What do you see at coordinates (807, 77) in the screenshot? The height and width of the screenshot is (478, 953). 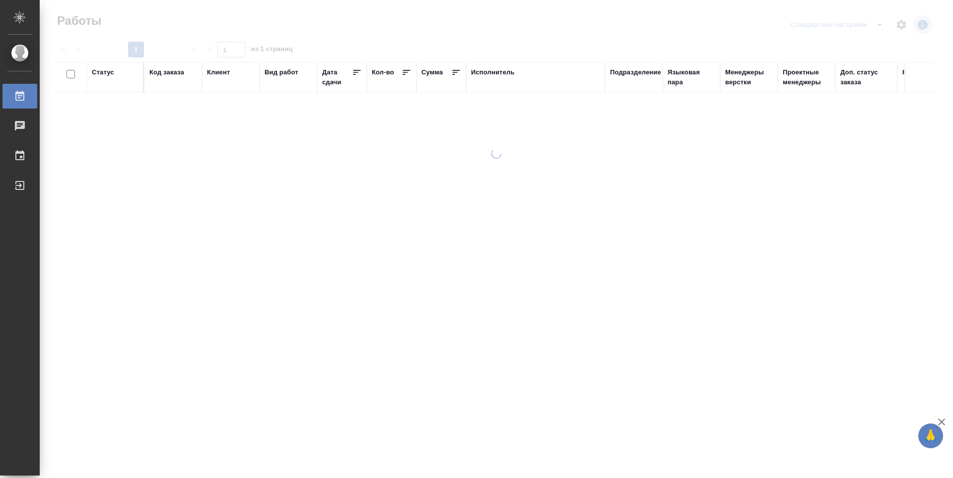 I see `div: Проектные менеджеры` at bounding box center [807, 77].